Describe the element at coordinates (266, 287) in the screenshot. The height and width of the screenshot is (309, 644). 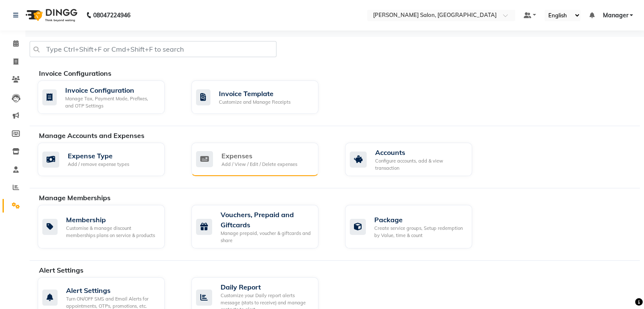
I see `div: Daily Report` at that location.